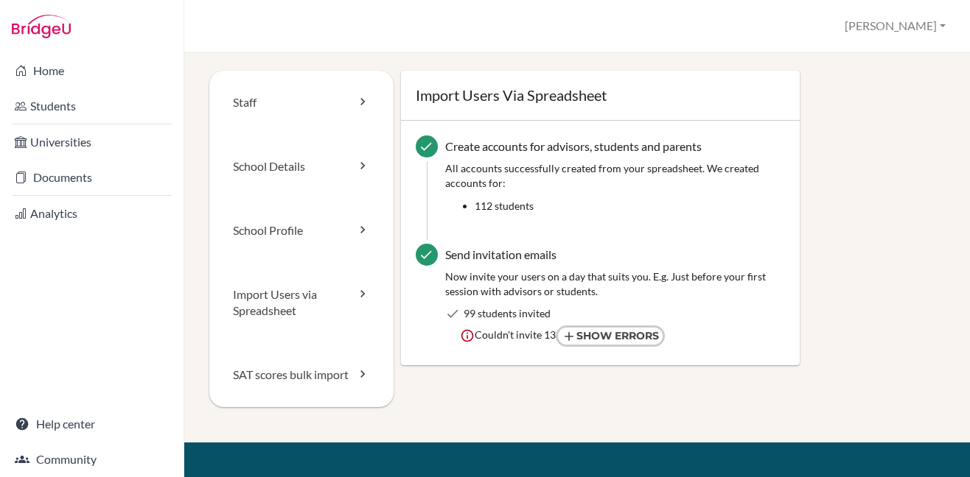 This screenshot has height=477, width=970. What do you see at coordinates (610, 336) in the screenshot?
I see `a: Show errors` at bounding box center [610, 336].